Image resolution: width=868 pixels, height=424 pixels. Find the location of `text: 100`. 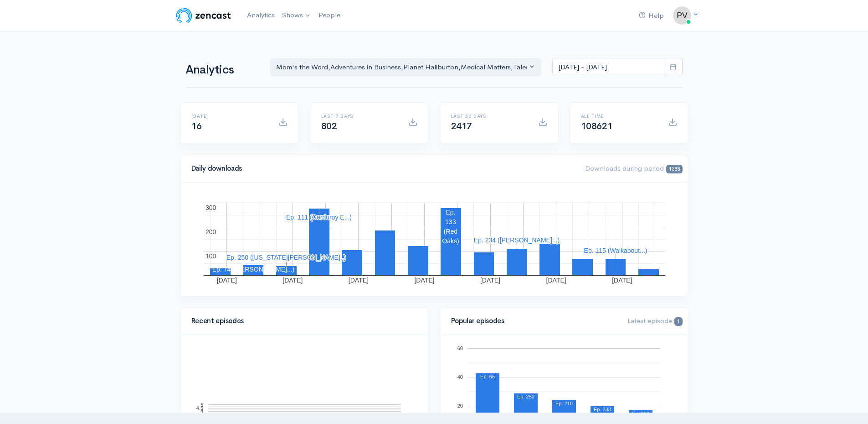

text: 100 is located at coordinates (211, 255).